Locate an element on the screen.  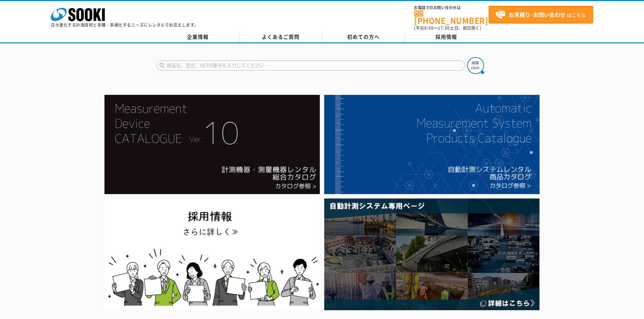
span: (平日 ～ 土日、祝日除く) is located at coordinates (448, 28).